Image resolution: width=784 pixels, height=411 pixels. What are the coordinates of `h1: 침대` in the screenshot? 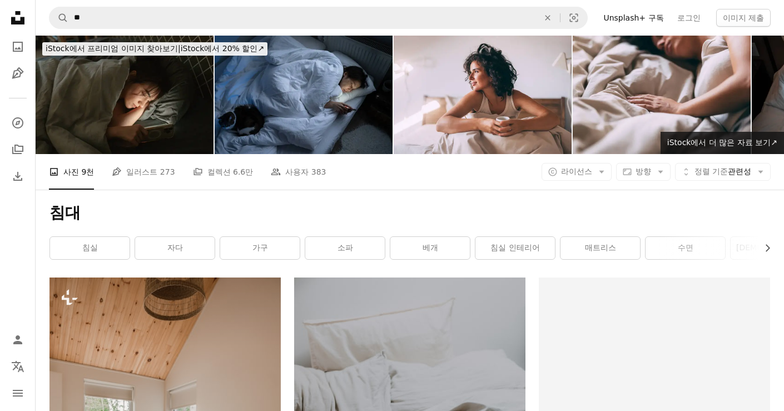 It's located at (410, 213).